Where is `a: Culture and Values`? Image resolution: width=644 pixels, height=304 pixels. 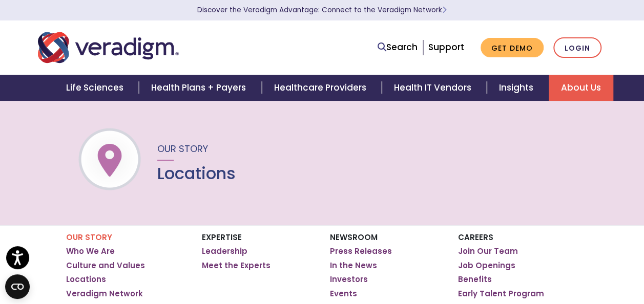 a: Culture and Values is located at coordinates (106, 266).